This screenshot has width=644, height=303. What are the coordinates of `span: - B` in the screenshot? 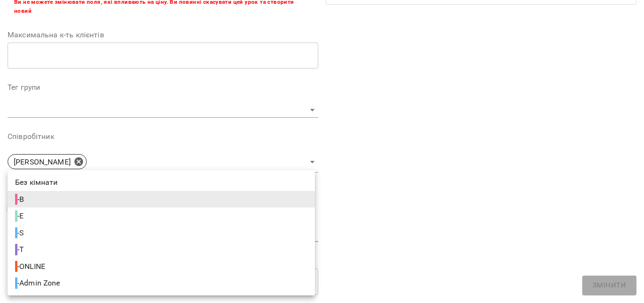 It's located at (20, 199).